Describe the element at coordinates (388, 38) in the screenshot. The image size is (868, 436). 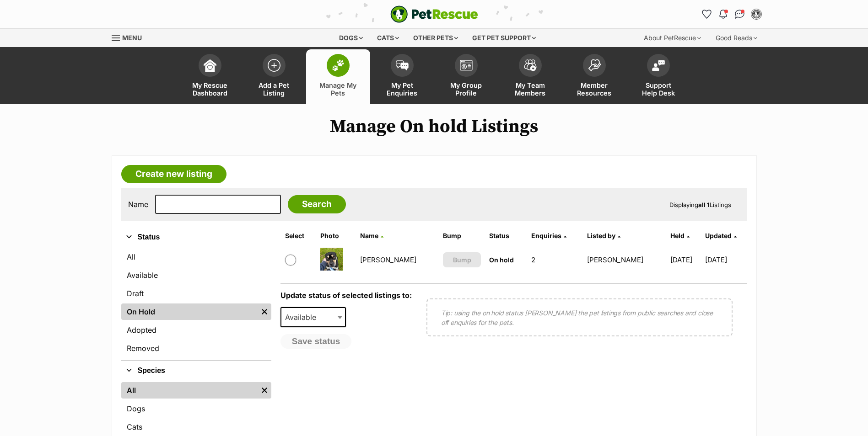
I see `div: Cats` at that location.